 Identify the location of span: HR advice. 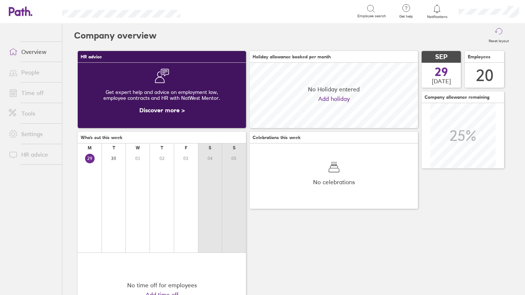
(91, 57).